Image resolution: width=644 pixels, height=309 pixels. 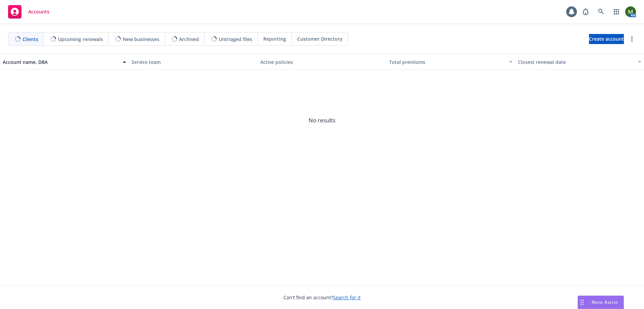 What do you see at coordinates (347, 297) in the screenshot?
I see `a: Search for it` at bounding box center [347, 297].